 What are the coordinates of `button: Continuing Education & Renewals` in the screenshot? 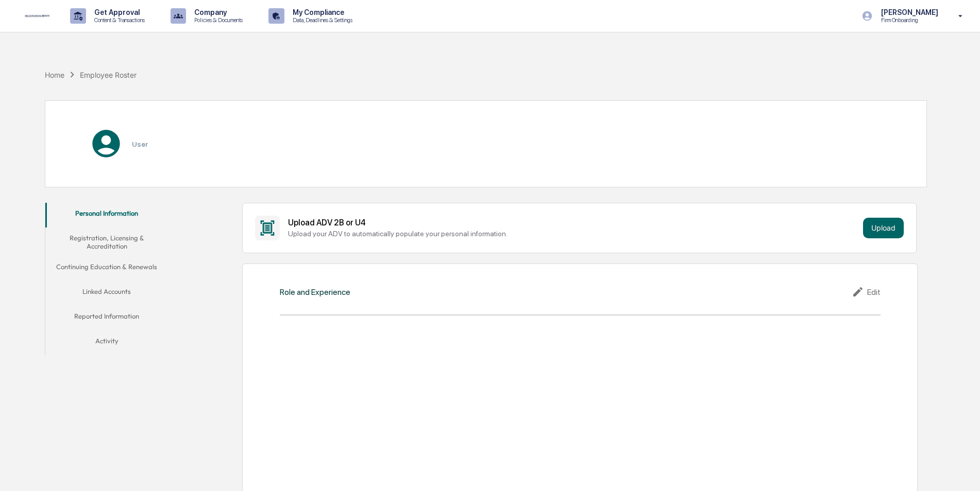 It's located at (107, 269).